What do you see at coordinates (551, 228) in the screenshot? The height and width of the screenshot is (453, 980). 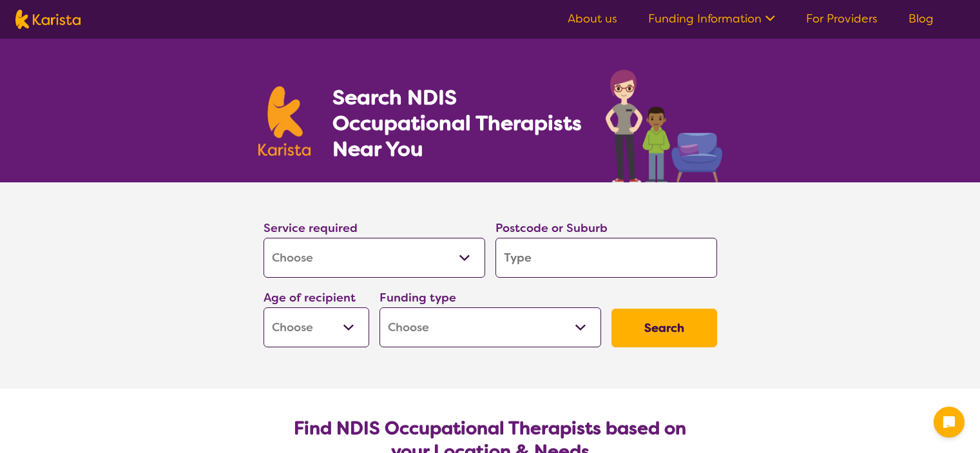 I see `label: Postcode or Suburb` at bounding box center [551, 228].